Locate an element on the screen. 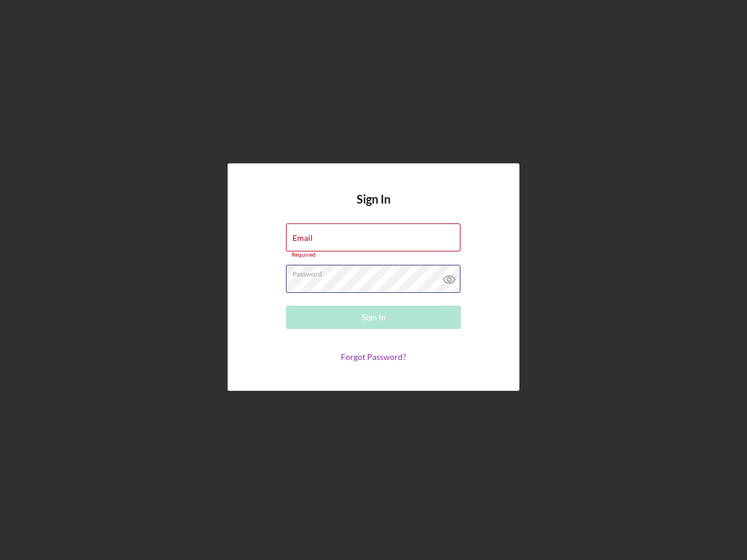 The height and width of the screenshot is (560, 747). label: Email is located at coordinates (302, 238).